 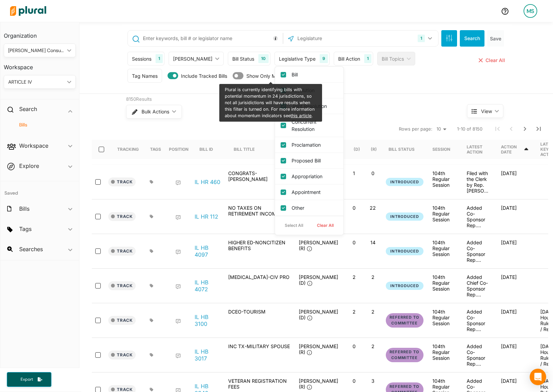 I want to click on h4: Saved, so click(x=40, y=189).